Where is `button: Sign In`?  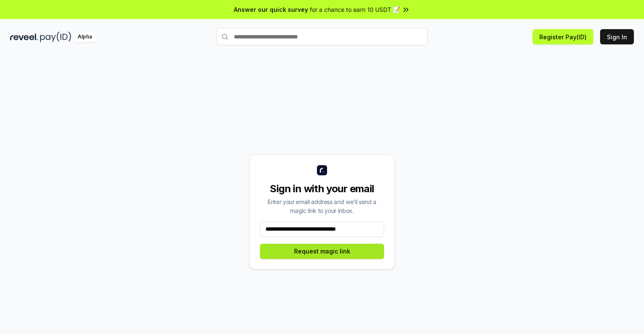 button: Sign In is located at coordinates (617, 37).